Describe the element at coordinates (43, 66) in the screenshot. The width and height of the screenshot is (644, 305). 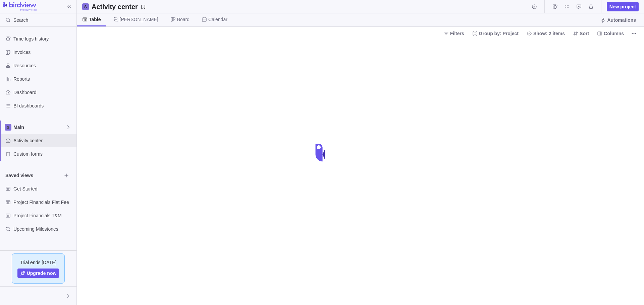
I see `span: Resources` at that location.